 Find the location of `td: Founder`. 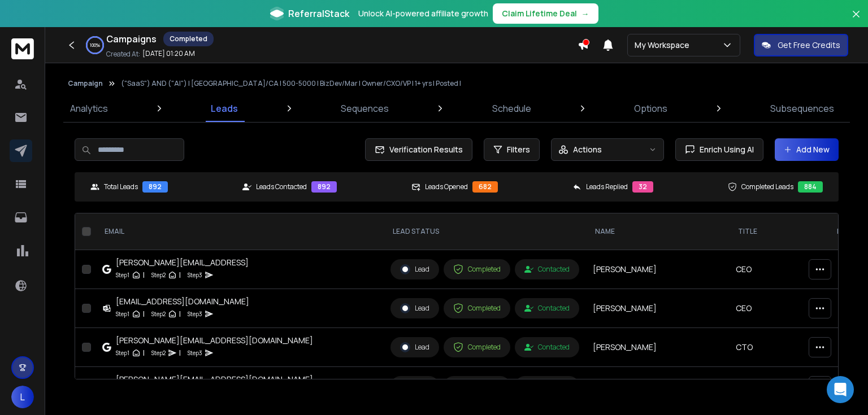

td: Founder is located at coordinates (778, 386).